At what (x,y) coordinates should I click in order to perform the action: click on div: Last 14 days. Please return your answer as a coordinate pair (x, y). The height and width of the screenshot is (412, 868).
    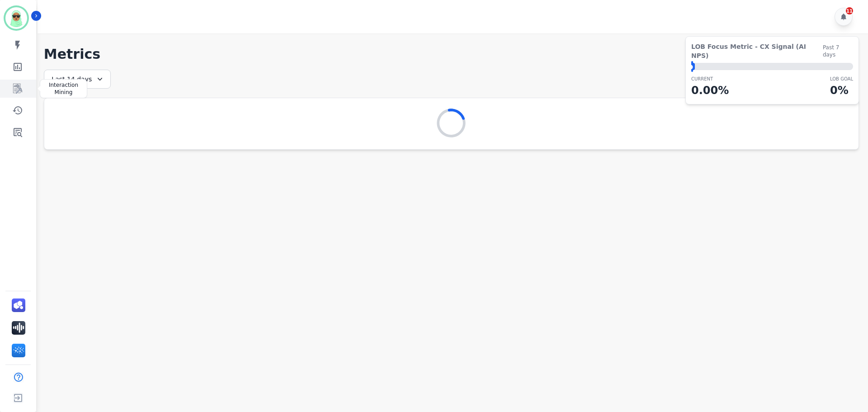
    Looking at the image, I should click on (78, 79).